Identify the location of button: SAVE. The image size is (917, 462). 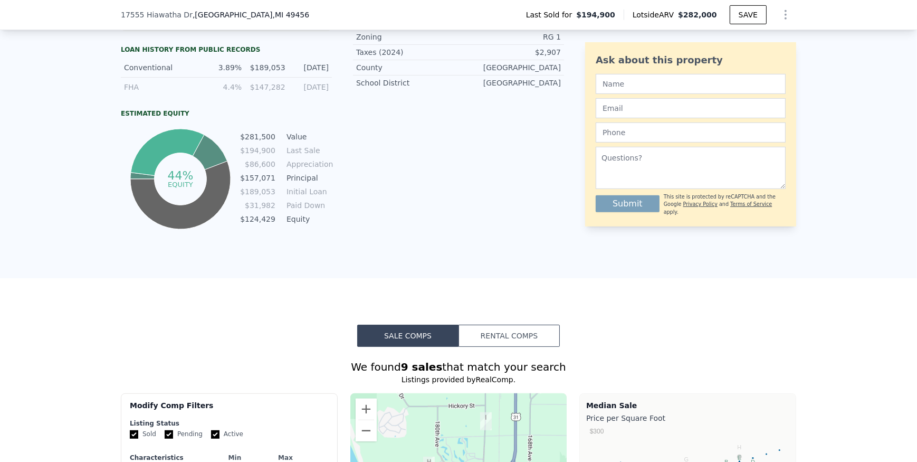
(748, 15).